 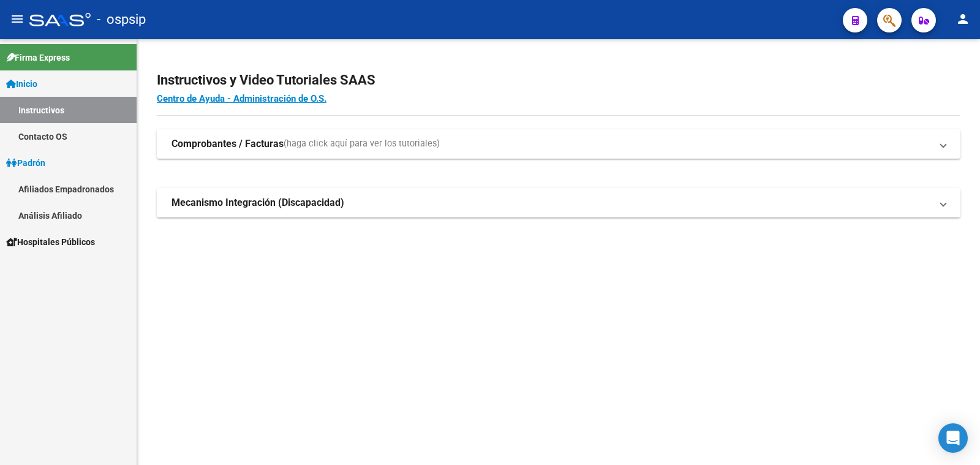 I want to click on span: Firma Express, so click(x=38, y=57).